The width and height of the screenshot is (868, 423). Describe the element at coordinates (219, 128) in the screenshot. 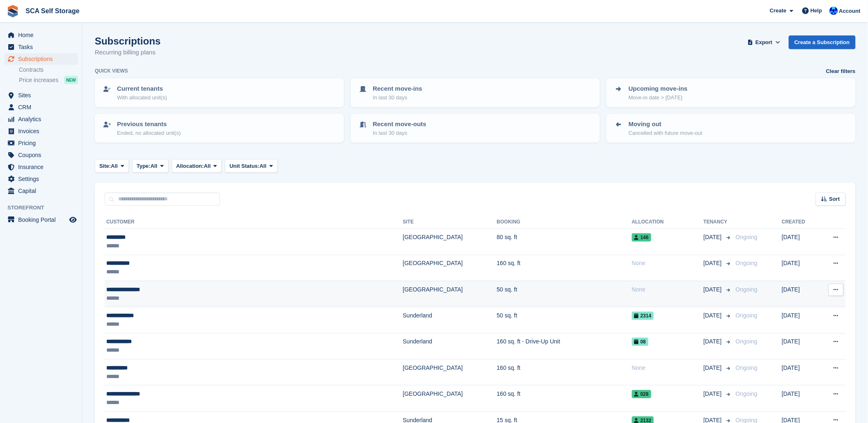

I see `a: Previous tenants Ended, no allocated unit(s)` at that location.